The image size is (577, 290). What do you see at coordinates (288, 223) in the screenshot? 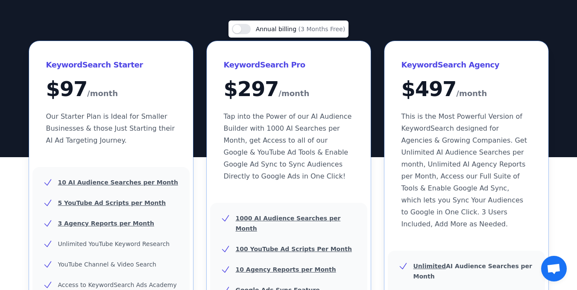
I see `u: 1000 AI Audience Searches per Month` at bounding box center [288, 223].